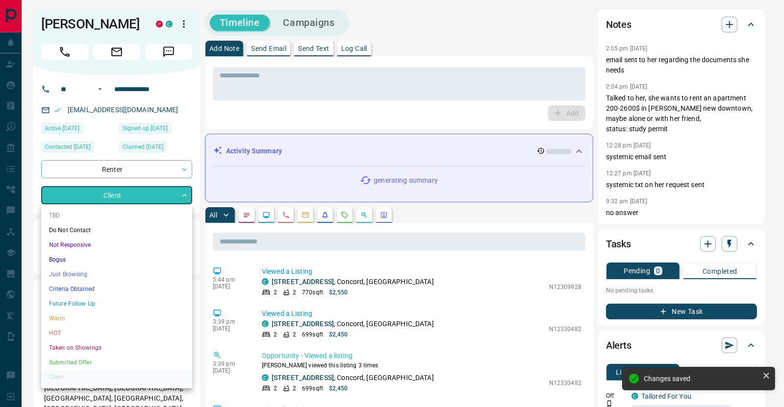 The image size is (784, 407). What do you see at coordinates (117, 363) in the screenshot?
I see `li: Submitted Offer` at bounding box center [117, 363].